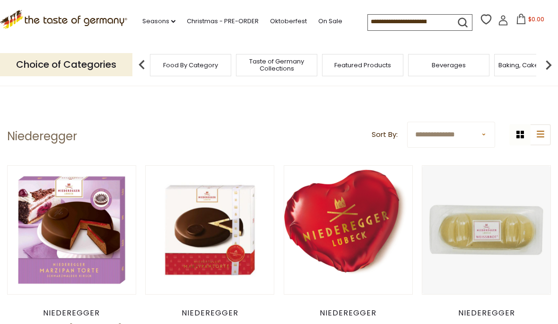 Image resolution: width=558 pixels, height=324 pixels. What do you see at coordinates (277, 65) in the screenshot?
I see `a: Taste of Germany Collections` at bounding box center [277, 65].